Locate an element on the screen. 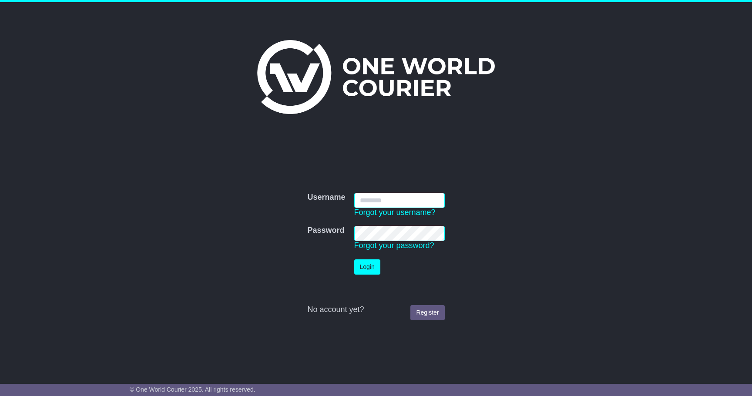  img: One World is located at coordinates (376, 77).